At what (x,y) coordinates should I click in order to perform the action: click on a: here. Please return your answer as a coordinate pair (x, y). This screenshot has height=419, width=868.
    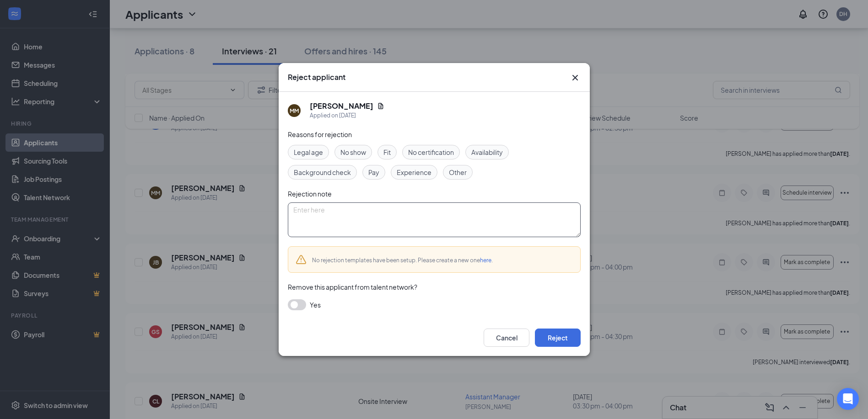
    Looking at the image, I should click on (486, 260).